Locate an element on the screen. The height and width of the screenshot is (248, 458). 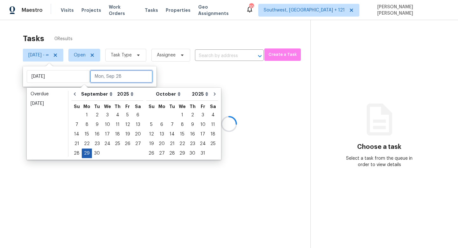
div: Tue Sep 02 2025 is located at coordinates (97, 115).